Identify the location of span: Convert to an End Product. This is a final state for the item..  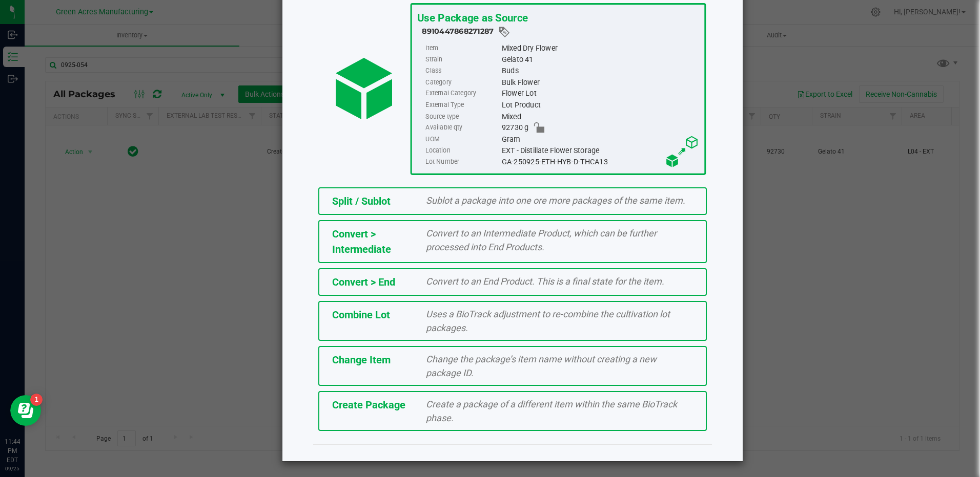
(545, 281).